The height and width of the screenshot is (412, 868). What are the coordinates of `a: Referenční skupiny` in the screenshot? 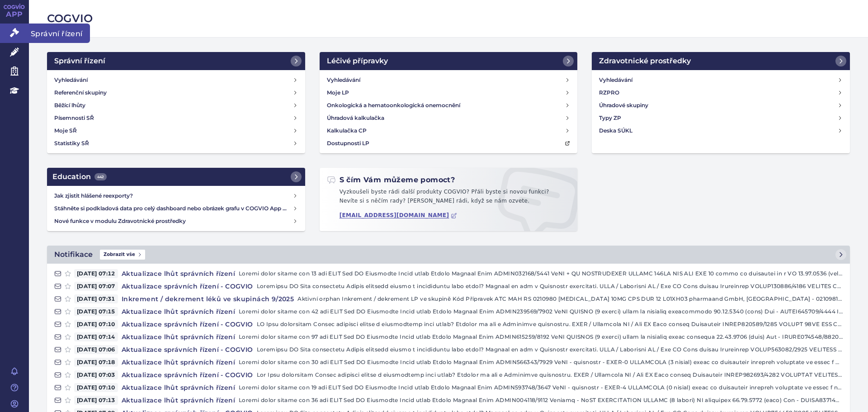 It's located at (176, 93).